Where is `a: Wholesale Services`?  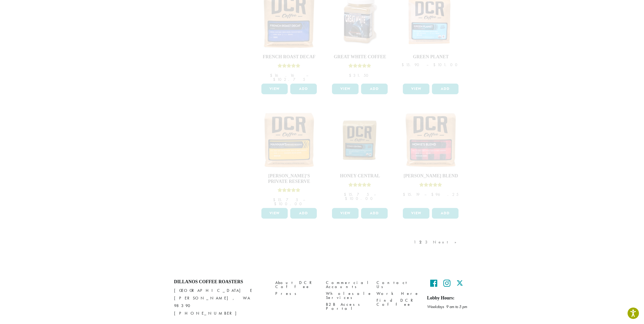 a: Wholesale Services is located at coordinates (347, 295).